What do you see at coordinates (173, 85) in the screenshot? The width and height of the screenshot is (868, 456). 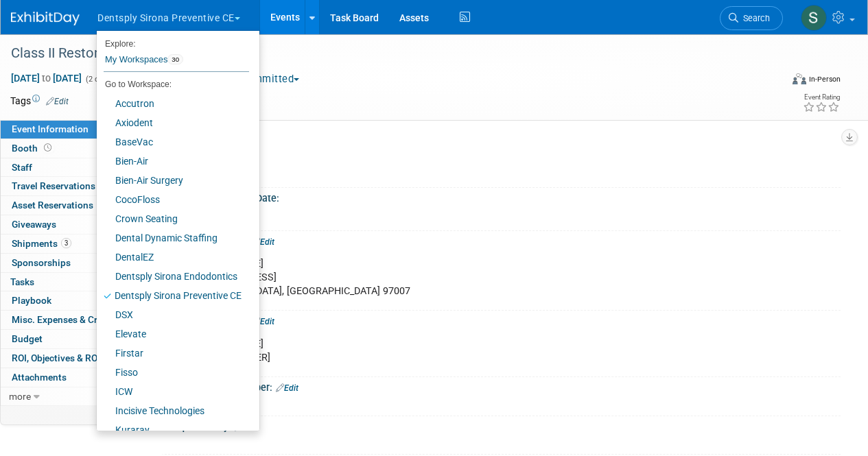 I see `li: Go to Workspace:` at bounding box center [173, 85].